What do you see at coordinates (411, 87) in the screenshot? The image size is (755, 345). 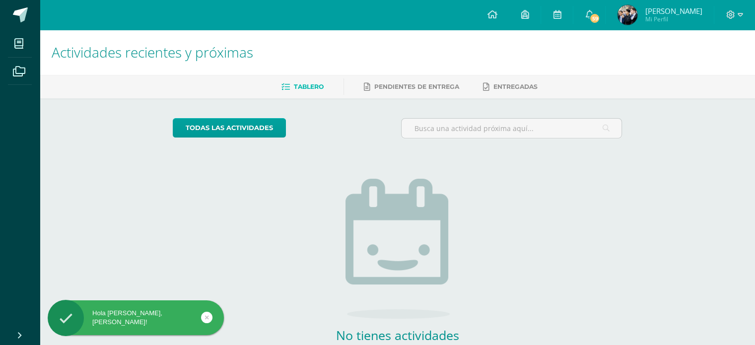 I see `a: Pendientes de entrega` at bounding box center [411, 87].